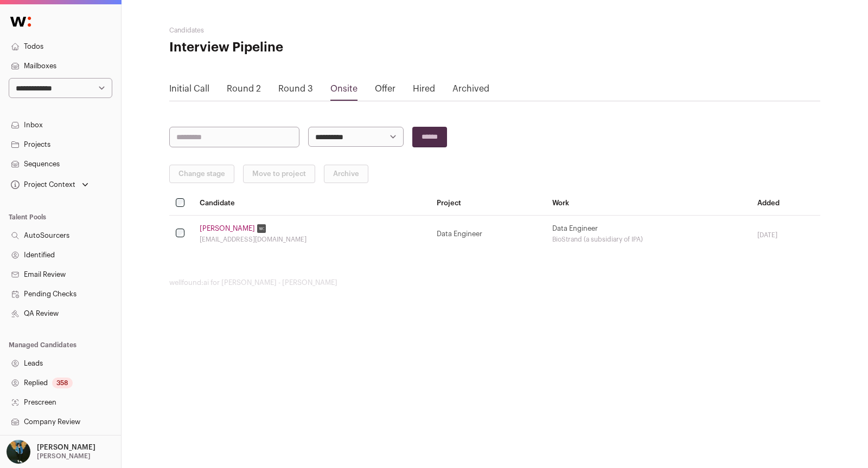  What do you see at coordinates (244, 89) in the screenshot?
I see `a: Round 2` at bounding box center [244, 89].